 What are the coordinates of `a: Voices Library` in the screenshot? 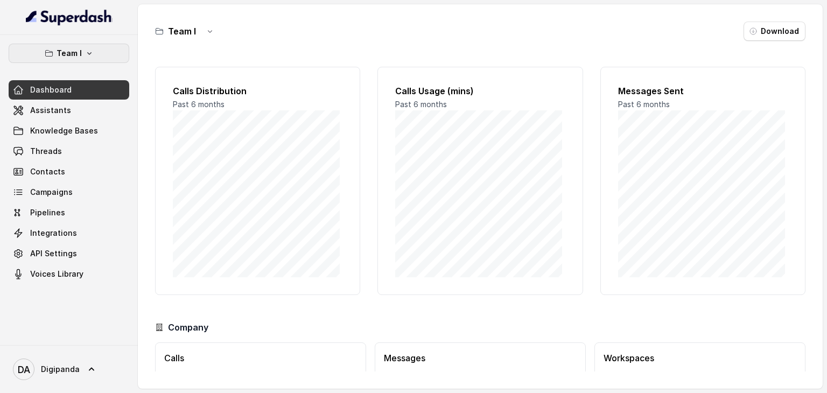 It's located at (69, 274).